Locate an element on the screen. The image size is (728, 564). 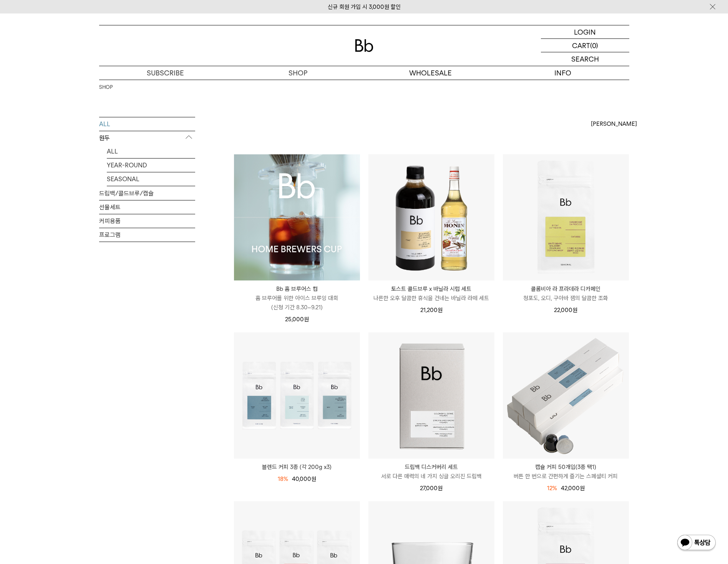
a: SEASONAL is located at coordinates (151, 179).